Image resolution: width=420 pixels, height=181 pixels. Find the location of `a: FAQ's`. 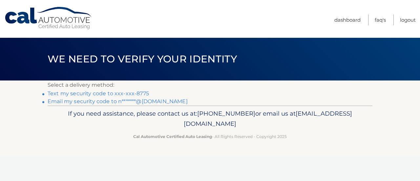

a: FAQ's is located at coordinates (380, 20).